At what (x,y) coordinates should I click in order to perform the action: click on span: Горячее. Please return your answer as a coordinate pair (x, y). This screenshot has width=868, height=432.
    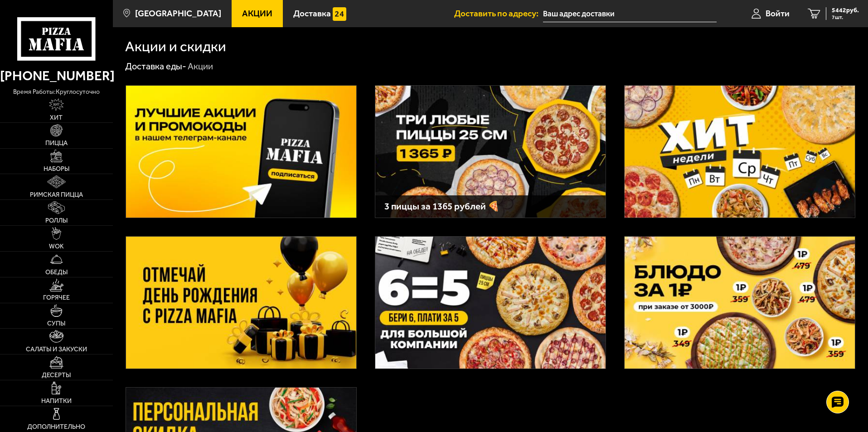
    Looking at the image, I should click on (56, 298).